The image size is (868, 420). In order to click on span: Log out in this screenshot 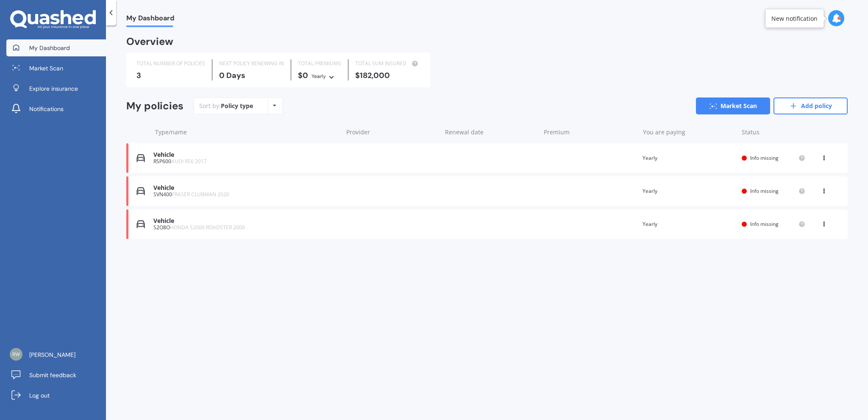, I will do `click(39, 396)`.